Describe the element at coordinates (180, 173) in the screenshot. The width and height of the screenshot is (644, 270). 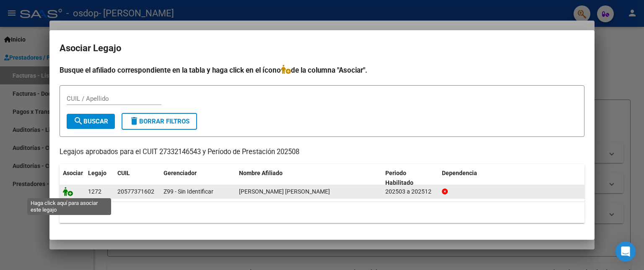
I see `span: Gerenciador` at that location.